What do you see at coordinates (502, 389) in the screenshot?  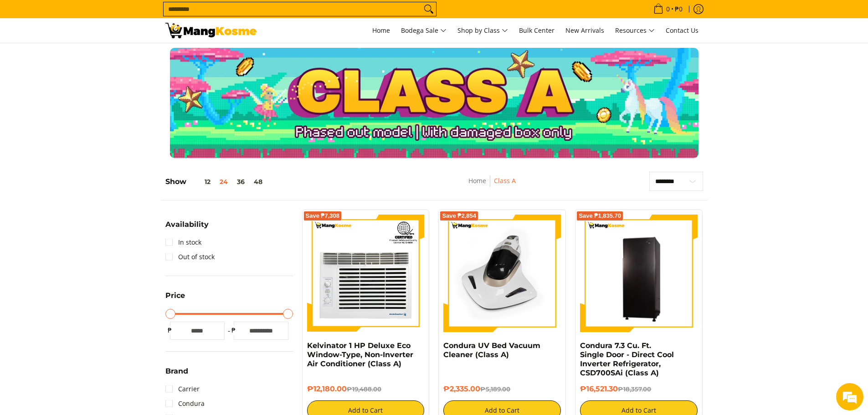 I see `h6: ₱2,335.00` at bounding box center [502, 389].